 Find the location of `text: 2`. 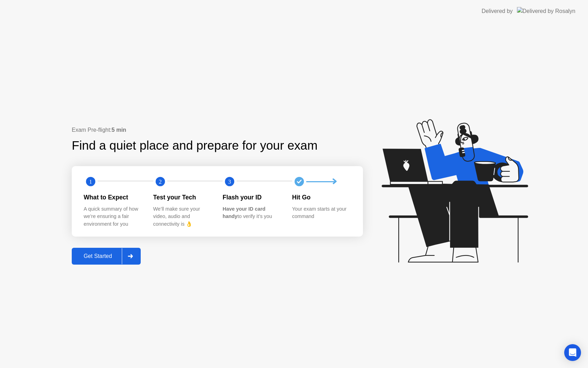

text: 2 is located at coordinates (160, 181).